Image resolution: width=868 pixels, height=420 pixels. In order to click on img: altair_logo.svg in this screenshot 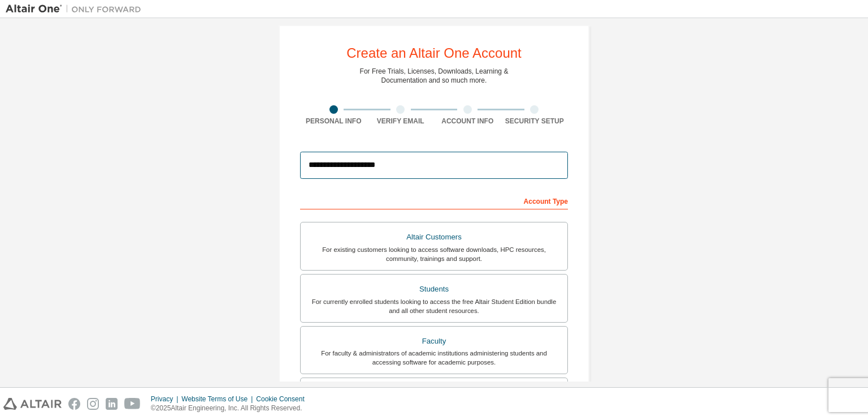, I will do `click(32, 403)`.